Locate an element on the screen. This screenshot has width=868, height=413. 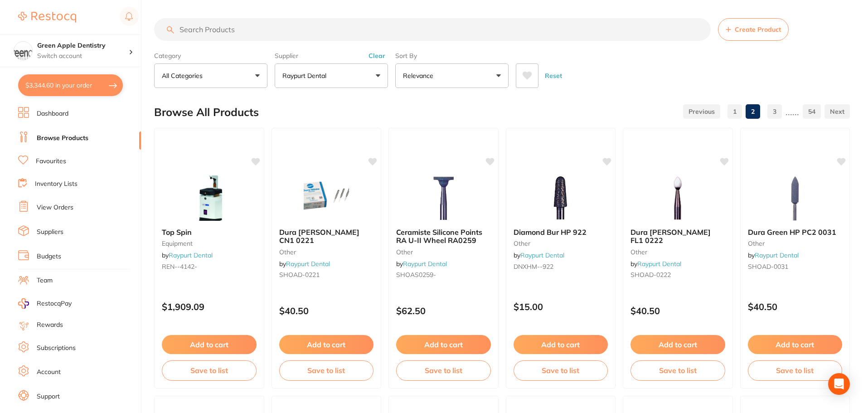
a: Team is located at coordinates (44, 281).